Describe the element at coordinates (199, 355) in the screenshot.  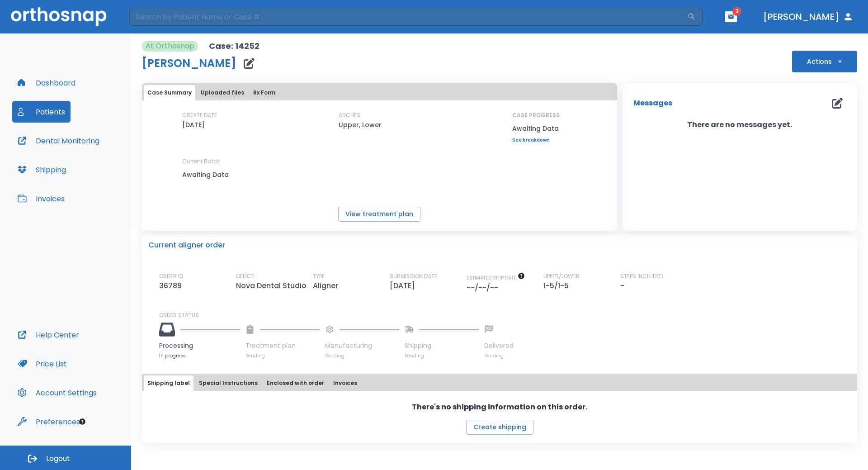
I see `p: In progress` at that location.